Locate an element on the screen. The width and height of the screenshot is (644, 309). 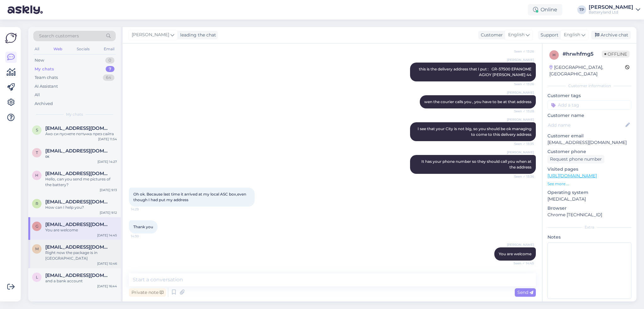
div: Batteryland Ltd is located at coordinates (611, 12).